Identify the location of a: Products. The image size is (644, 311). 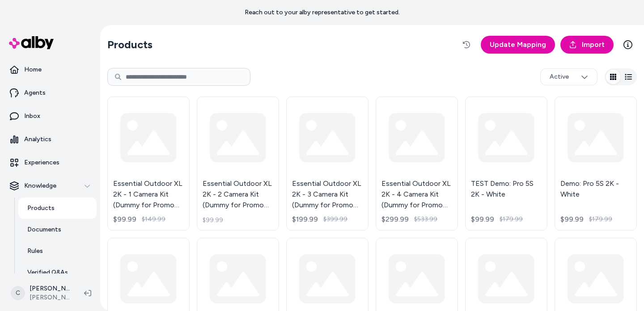
(57, 208).